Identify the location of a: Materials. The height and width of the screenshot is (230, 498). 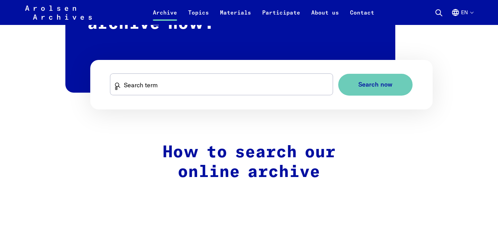
(236, 17).